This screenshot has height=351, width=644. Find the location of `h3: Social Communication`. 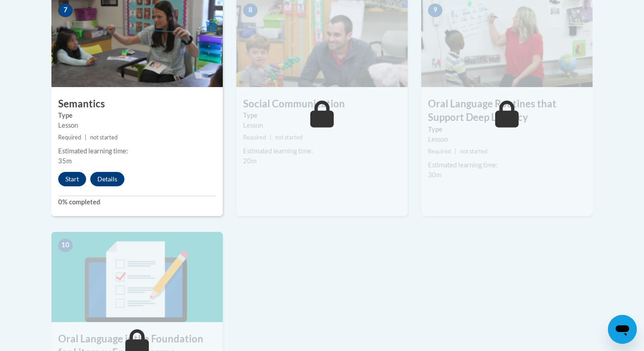

h3: Social Communication is located at coordinates (322, 104).